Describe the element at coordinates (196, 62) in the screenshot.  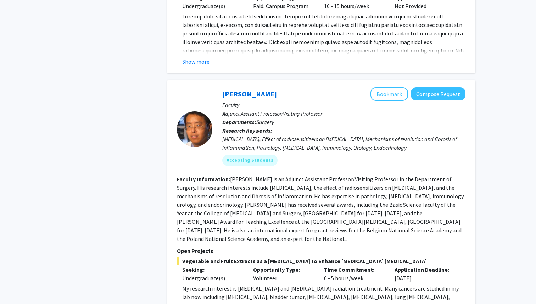
I see `button: Show more` at that location.